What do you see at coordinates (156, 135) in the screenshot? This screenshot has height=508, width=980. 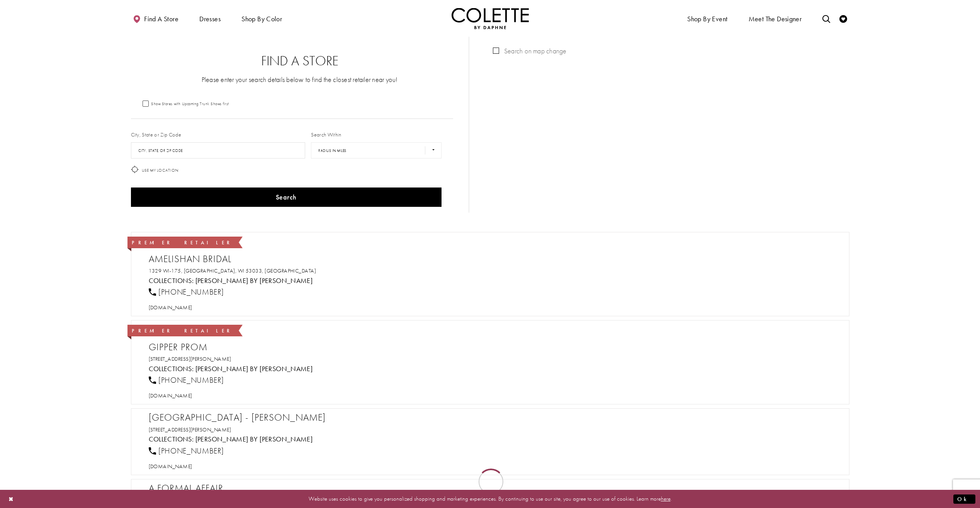 I see `label: City, State or Zip Code` at bounding box center [156, 135].